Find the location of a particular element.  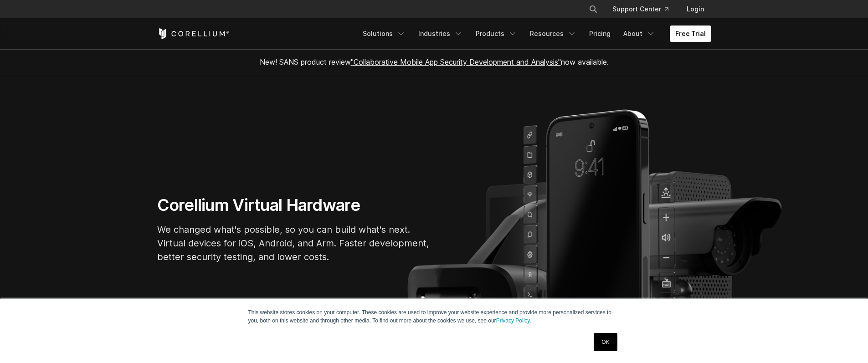

a: Corellium Home is located at coordinates (193, 34).